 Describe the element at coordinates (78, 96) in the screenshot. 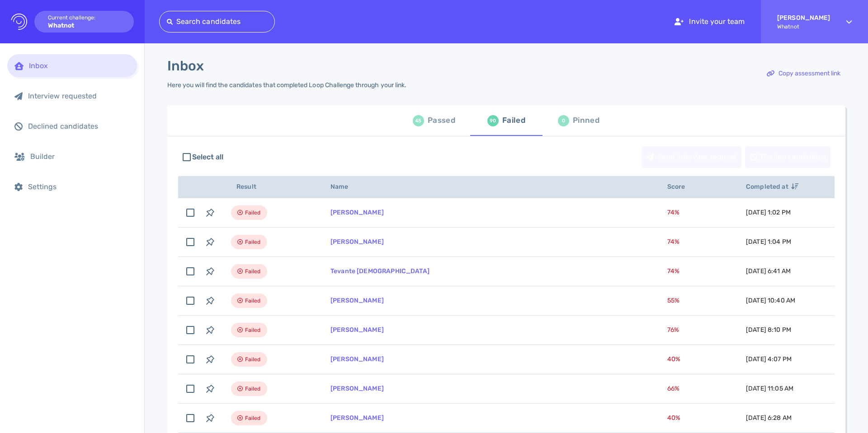

I see `div: Interview requested` at that location.